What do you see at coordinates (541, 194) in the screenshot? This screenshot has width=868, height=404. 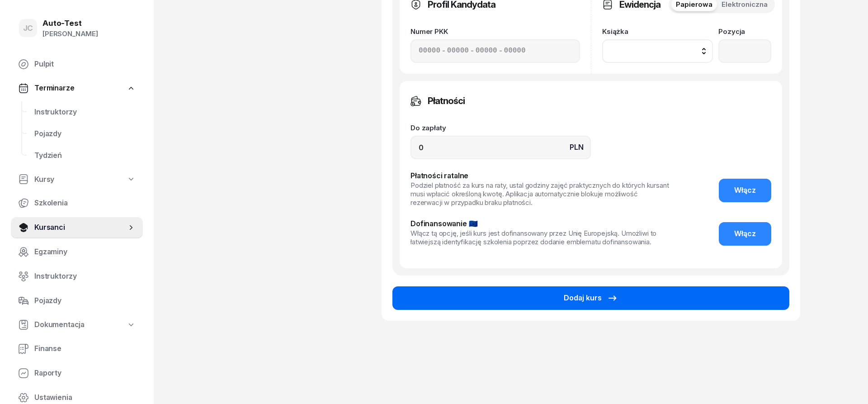 I see `div: Podziel płatność za kurs na raty, ustal godziny zajęć praktycznych do których kursant musi wpłaci...` at bounding box center [541, 194].